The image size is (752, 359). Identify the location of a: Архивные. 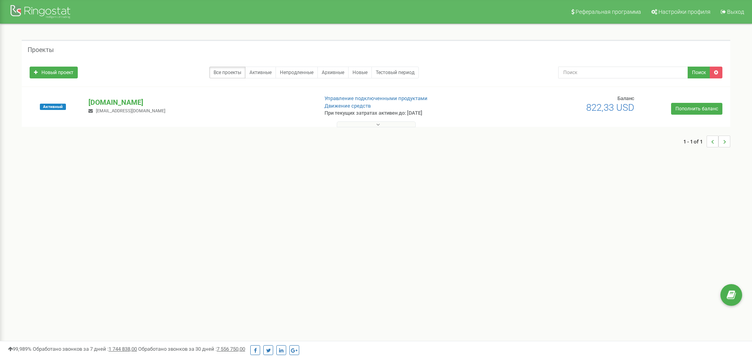
(333, 73).